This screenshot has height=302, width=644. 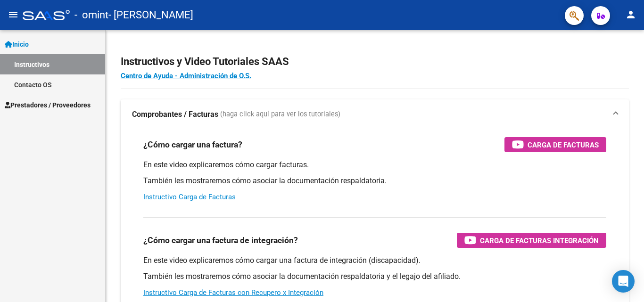 What do you see at coordinates (375, 277) in the screenshot?
I see `p: También les mostraremos cómo asociar la documentación respaldatoria y el legajo del afiliado.` at bounding box center [375, 277].